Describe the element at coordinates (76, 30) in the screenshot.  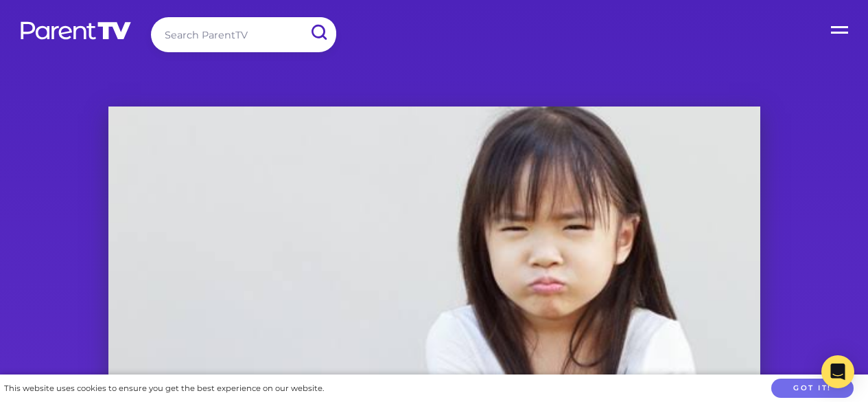
I see `img: parenttv-logo-white.4c85aaf.svg` at that location.